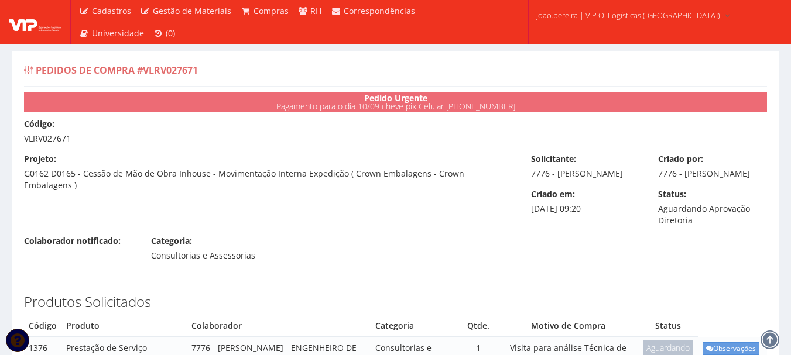  What do you see at coordinates (668, 326) in the screenshot?
I see `th: Status` at bounding box center [668, 326].